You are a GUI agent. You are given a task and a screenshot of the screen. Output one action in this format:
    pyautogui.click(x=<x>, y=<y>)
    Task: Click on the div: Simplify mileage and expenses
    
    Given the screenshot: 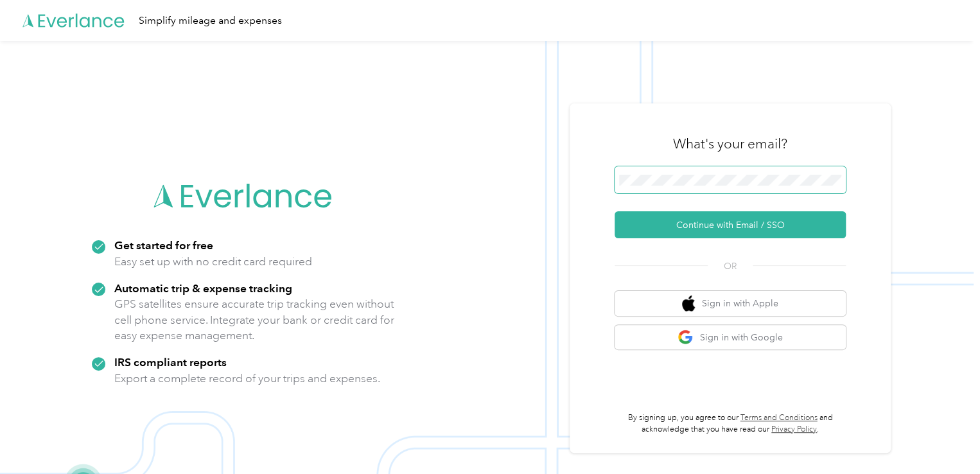 What is the action you would take?
    pyautogui.click(x=210, y=20)
    